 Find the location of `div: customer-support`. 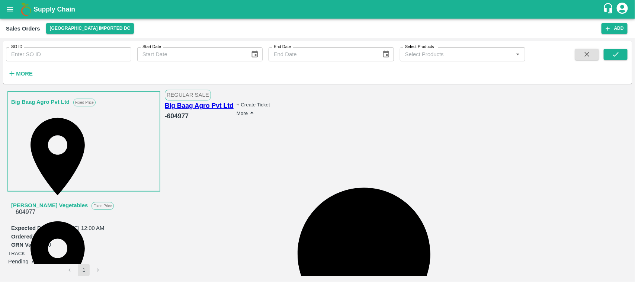

div: customer-support is located at coordinates (609, 9).